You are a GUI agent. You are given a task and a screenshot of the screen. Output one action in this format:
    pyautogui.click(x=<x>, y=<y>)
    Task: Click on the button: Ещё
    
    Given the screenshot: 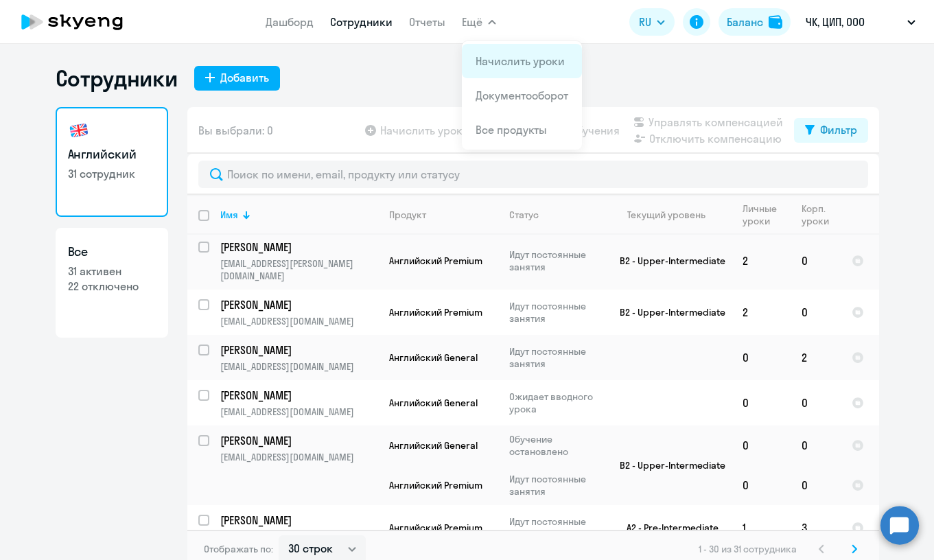 What is the action you would take?
    pyautogui.click(x=479, y=22)
    